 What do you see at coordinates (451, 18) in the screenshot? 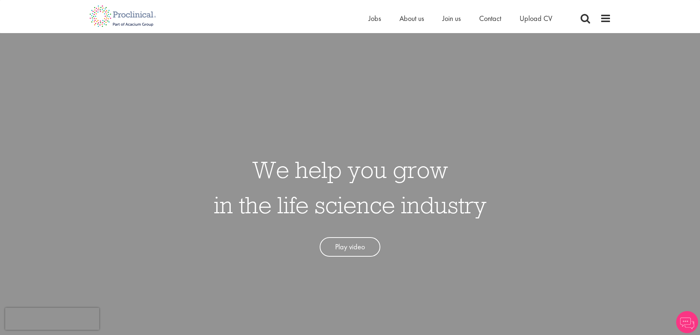
I see `span: Join us` at bounding box center [451, 18].